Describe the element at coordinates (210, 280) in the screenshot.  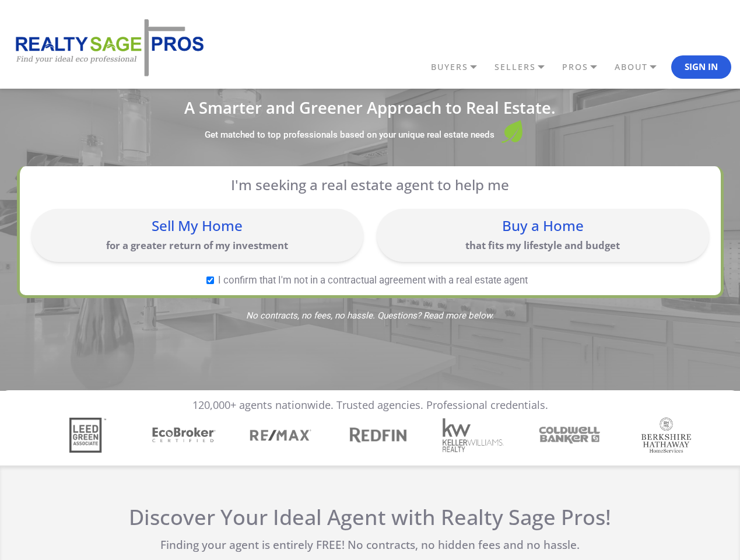
I see `input: I confirm that I'm not in a contractual agreement with a real estate agent` at that location.